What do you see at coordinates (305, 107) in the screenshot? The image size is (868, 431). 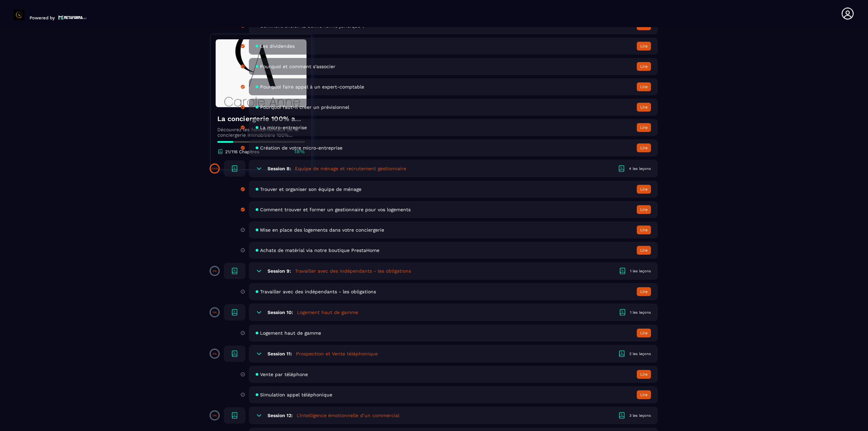 I see `span: Pourquoi faut-il créer un prévisionnel` at bounding box center [305, 107].